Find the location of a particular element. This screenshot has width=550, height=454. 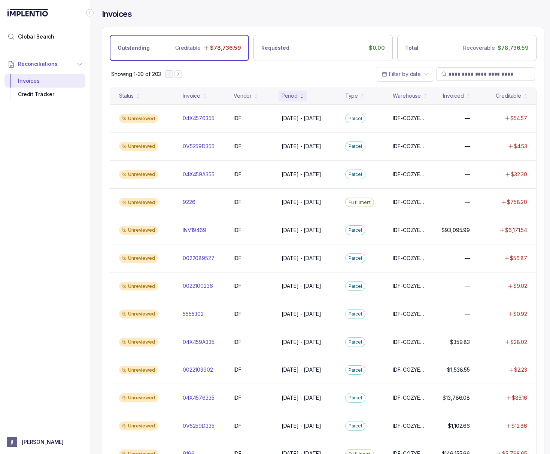

p: Showing 1-30 of 203 is located at coordinates (136, 74).